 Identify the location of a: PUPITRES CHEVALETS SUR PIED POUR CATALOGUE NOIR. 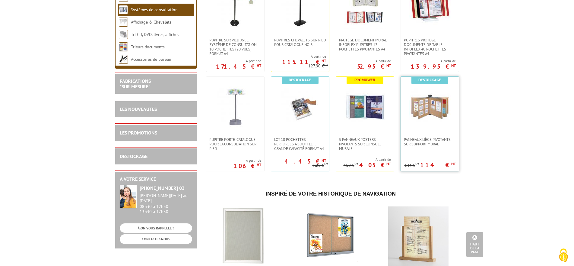
(300, 42).